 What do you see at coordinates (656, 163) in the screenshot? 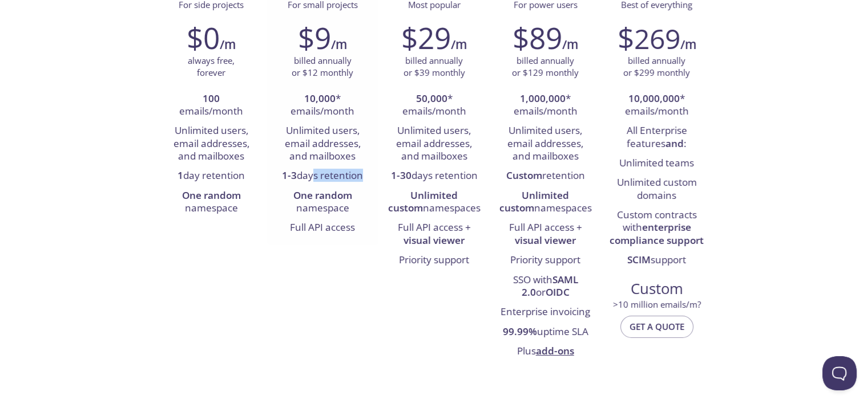
I see `li: Unlimited teams` at bounding box center [656, 163].